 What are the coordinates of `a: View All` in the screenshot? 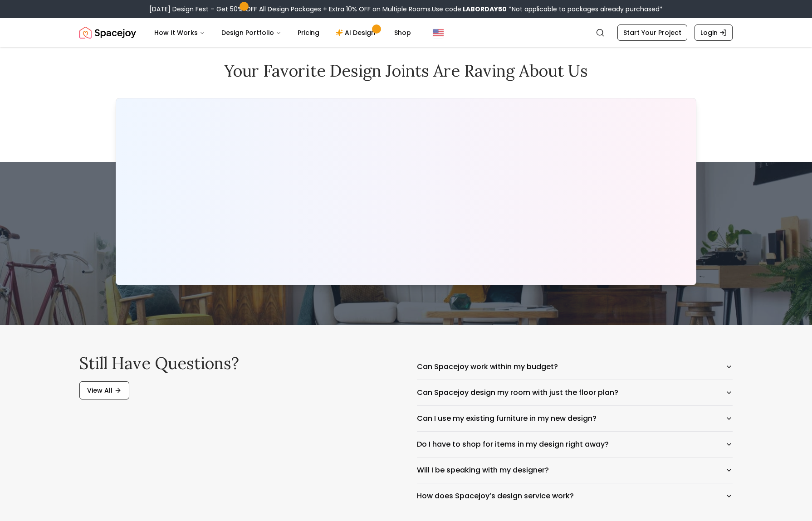 It's located at (105, 391).